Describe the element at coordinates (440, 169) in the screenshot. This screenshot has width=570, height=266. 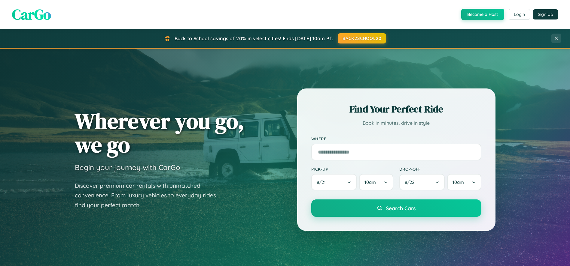
I see `label: Drop-off` at that location.